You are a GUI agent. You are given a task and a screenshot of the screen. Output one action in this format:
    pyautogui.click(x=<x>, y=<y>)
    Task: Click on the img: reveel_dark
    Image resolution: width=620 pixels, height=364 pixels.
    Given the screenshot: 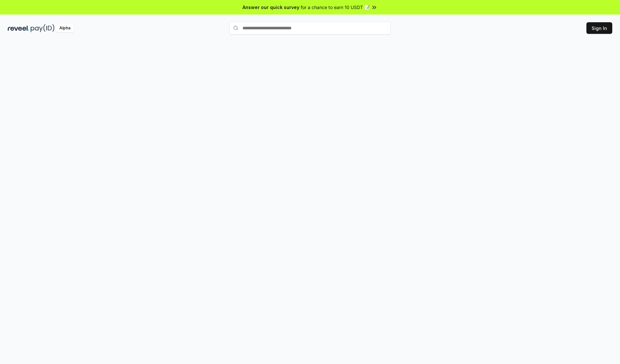 What is the action you would take?
    pyautogui.click(x=19, y=28)
    